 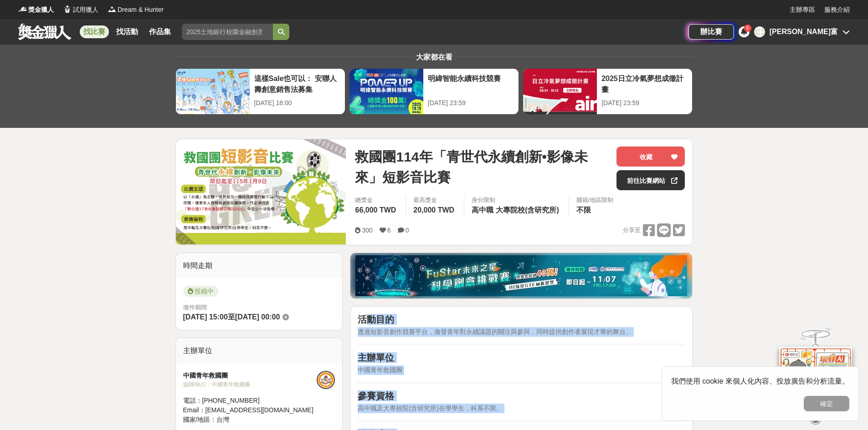 I want to click on a: 服務介紹, so click(x=837, y=10).